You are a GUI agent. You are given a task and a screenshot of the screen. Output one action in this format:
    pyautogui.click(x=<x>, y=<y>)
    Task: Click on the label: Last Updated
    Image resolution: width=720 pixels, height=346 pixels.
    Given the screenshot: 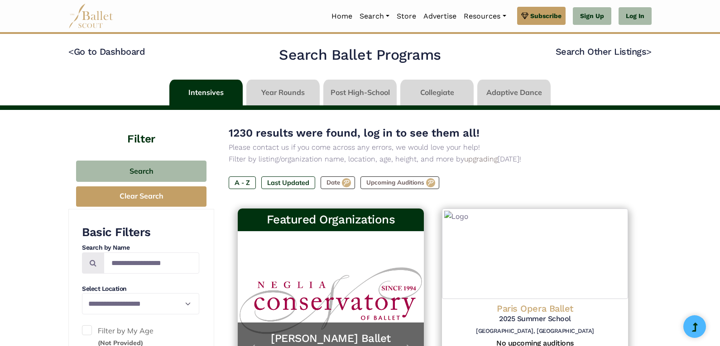 What is the action you would take?
    pyautogui.click(x=288, y=183)
    